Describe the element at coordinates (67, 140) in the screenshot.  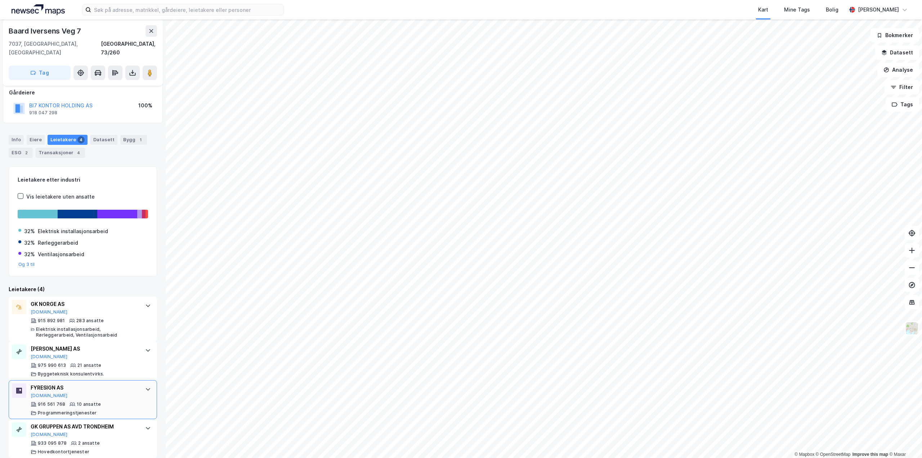
I see `div: Leietakere` at that location.